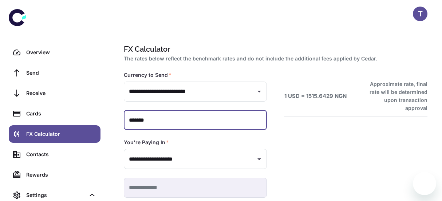  I want to click on div: Rewards, so click(61, 175).